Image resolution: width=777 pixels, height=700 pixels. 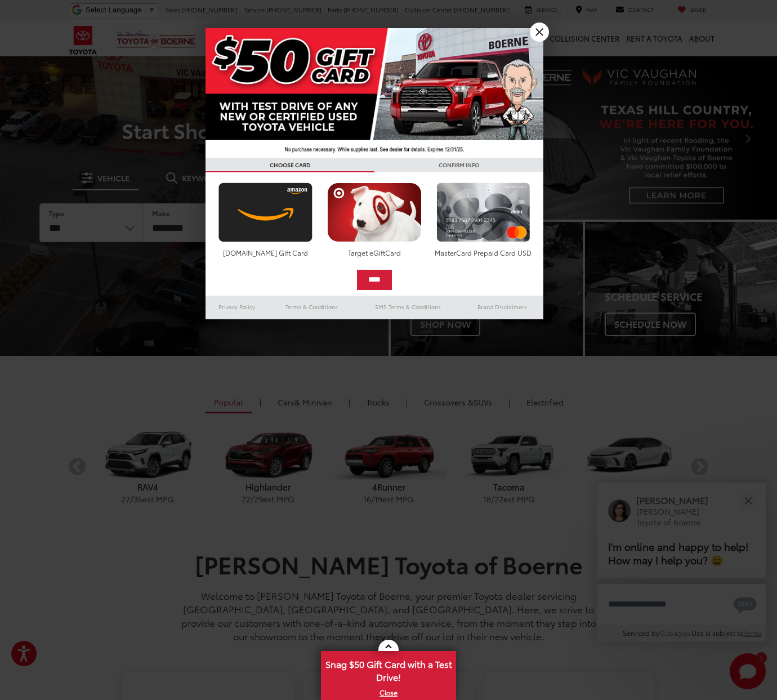 I want to click on h3: CONFIRM INFO, so click(x=459, y=165).